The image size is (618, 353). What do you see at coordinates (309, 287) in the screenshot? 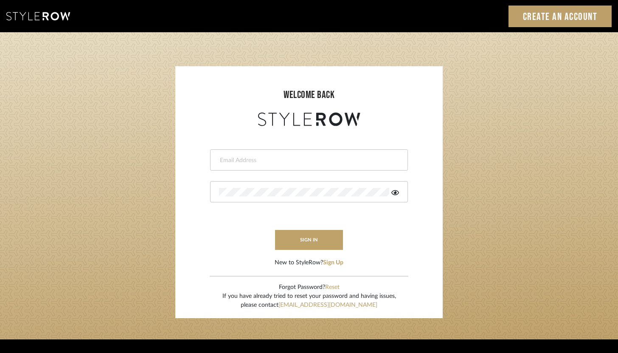
I see `div: Forgot Password?` at bounding box center [309, 287].